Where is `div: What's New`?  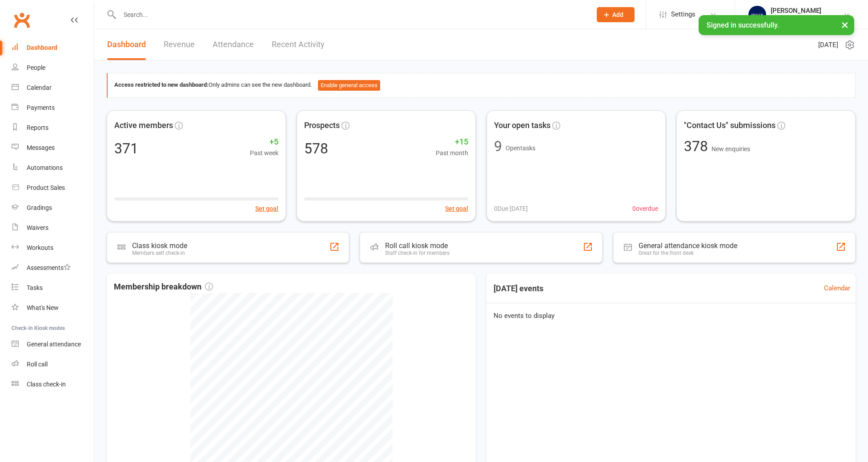 div: What's New is located at coordinates (43, 308).